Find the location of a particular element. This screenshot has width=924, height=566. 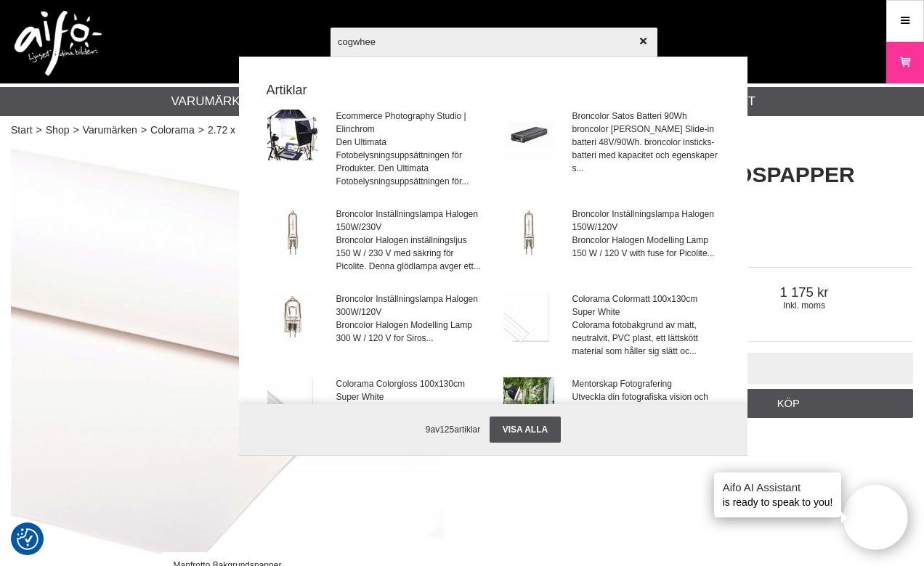

span: Colorama Colormatt 100x130cm Super White is located at coordinates (645, 306).